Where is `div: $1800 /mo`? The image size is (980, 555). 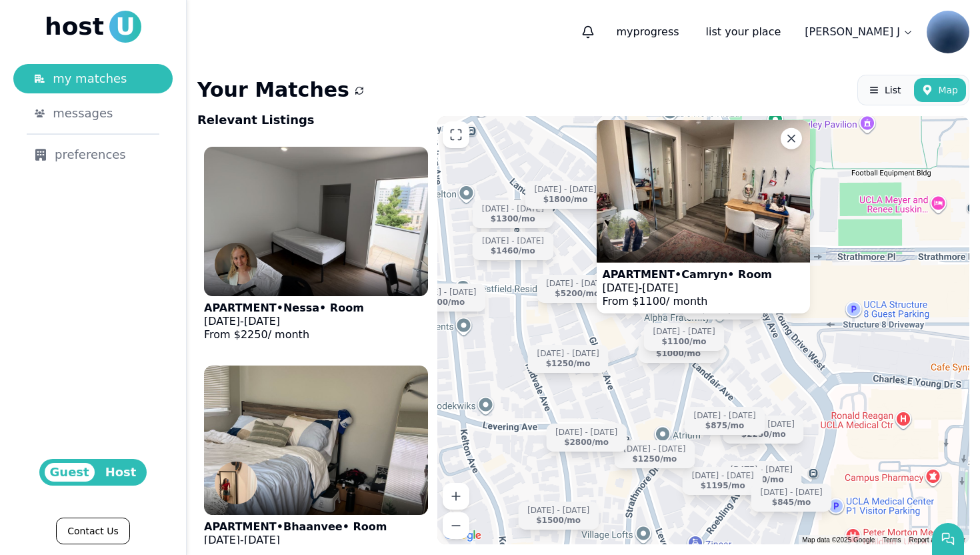 div: $1800 /mo is located at coordinates (565, 199).